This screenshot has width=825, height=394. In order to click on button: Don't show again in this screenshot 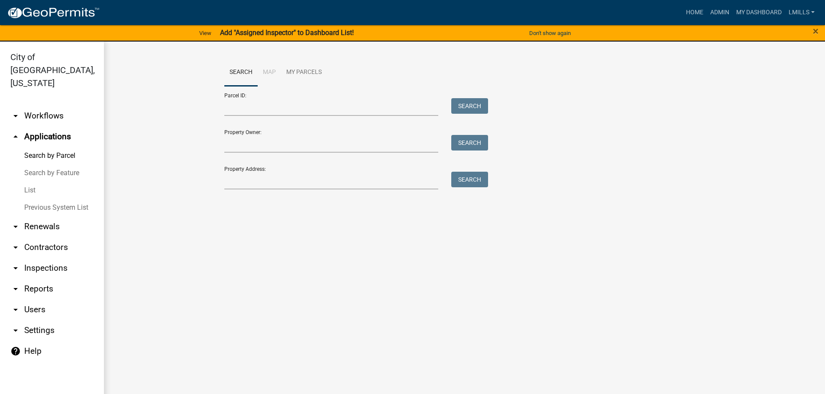, I will do `click(550, 33)`.